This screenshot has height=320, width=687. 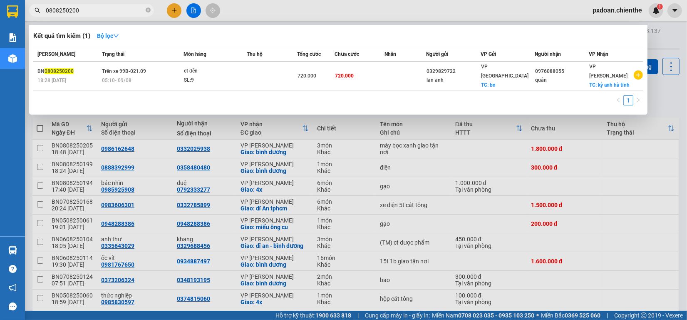 What do you see at coordinates (488, 54) in the screenshot?
I see `span: VP Gửi` at bounding box center [488, 54].